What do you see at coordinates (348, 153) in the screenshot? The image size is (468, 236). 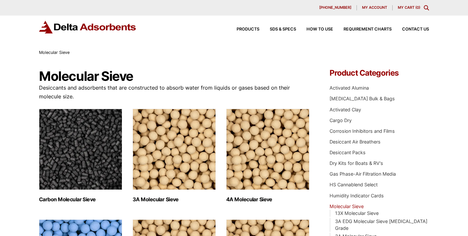 I see `a: Desiccant Packs` at bounding box center [348, 153].